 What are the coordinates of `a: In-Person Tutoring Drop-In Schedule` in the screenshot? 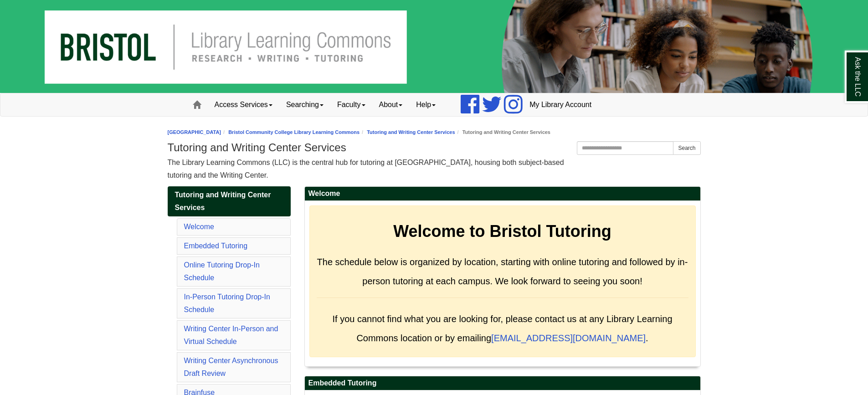 It's located at (227, 303).